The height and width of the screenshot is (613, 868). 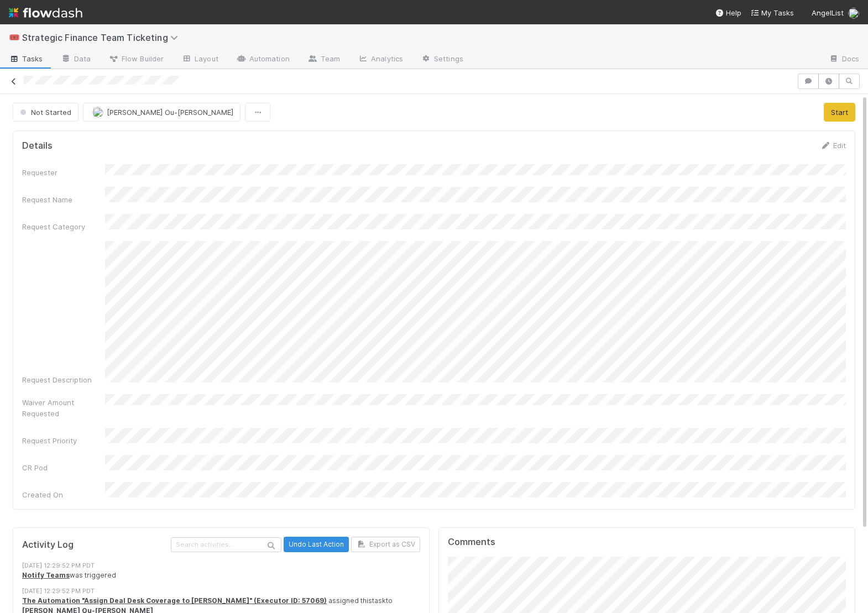 I want to click on a: Notify Teams, so click(x=46, y=575).